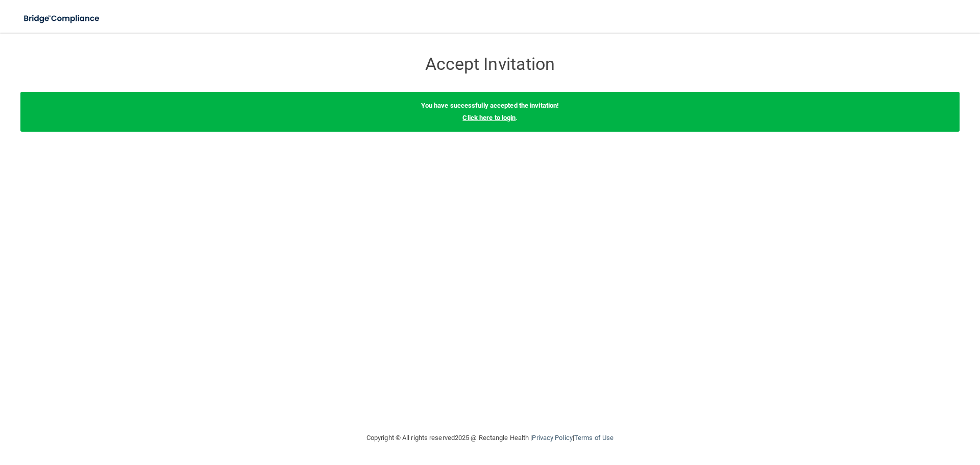 The height and width of the screenshot is (465, 980). What do you see at coordinates (62, 19) in the screenshot?
I see `img: bridge_compliance_login_screen.278c3ca4.svg` at bounding box center [62, 19].